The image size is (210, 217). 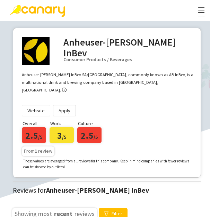 I want to click on a: Apply, so click(x=65, y=110).